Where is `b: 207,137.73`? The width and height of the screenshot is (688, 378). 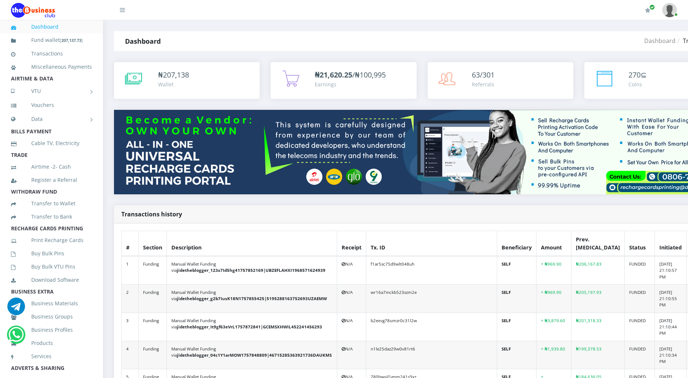 b: 207,137.73 is located at coordinates (71, 40).